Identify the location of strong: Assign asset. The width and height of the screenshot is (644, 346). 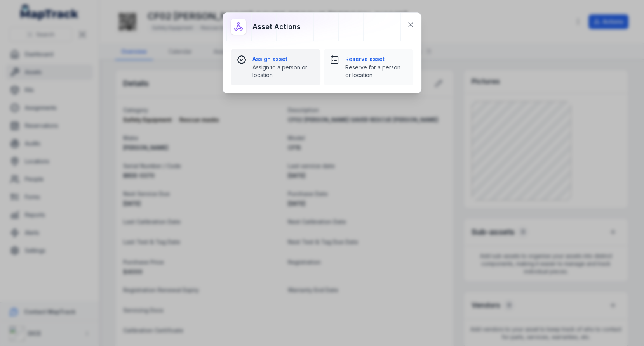
(283, 59).